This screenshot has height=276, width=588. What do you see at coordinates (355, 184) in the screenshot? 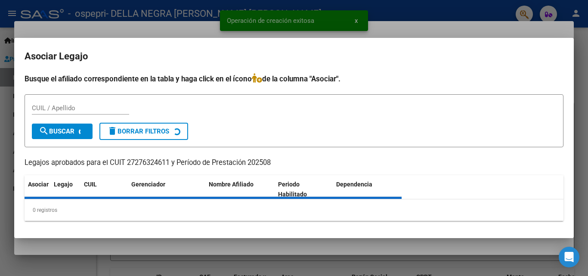
I see `span: Dependencia` at bounding box center [355, 184].